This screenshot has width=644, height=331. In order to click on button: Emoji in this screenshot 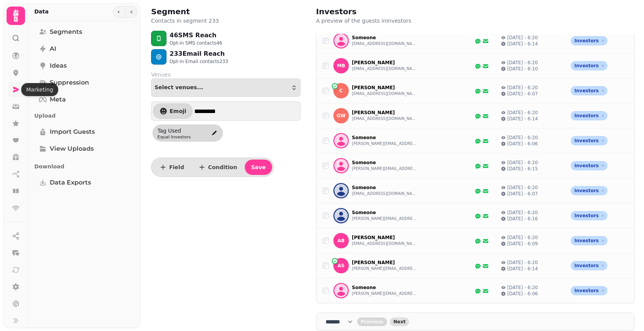, I will do `click(172, 111)`.